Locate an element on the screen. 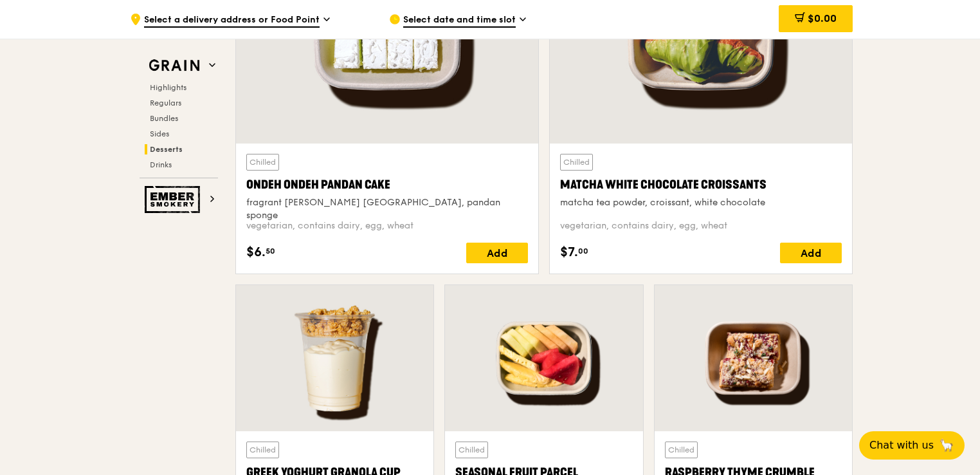 Image resolution: width=980 pixels, height=475 pixels. div: Matcha White Chocolate Croissants is located at coordinates (701, 184).